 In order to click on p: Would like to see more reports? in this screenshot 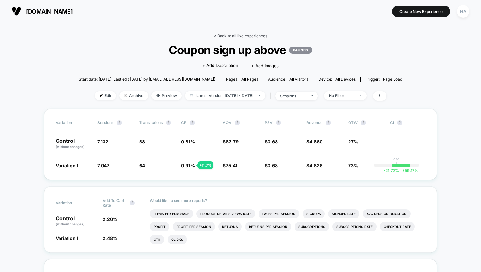, I will do `click(287, 200)`.